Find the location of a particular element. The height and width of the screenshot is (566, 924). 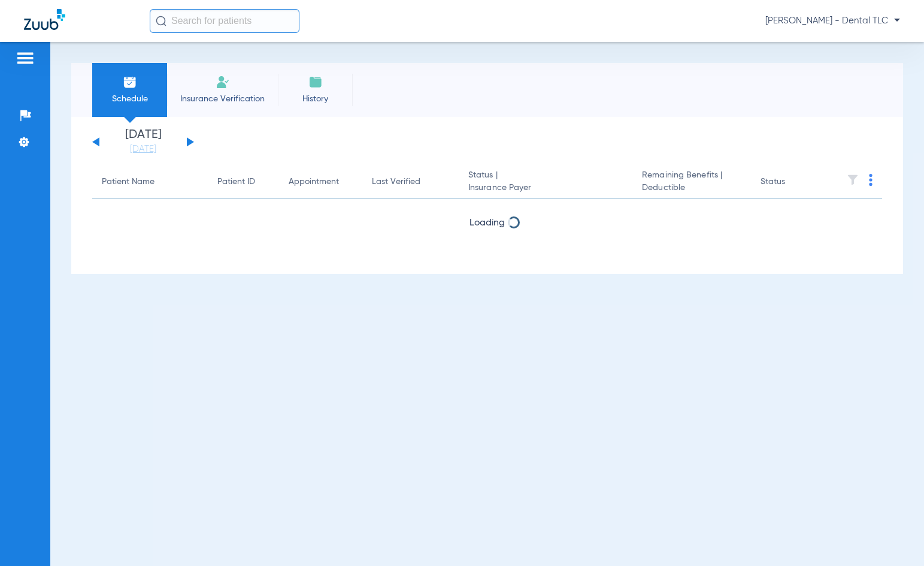

img: Search Icon is located at coordinates (161, 21).